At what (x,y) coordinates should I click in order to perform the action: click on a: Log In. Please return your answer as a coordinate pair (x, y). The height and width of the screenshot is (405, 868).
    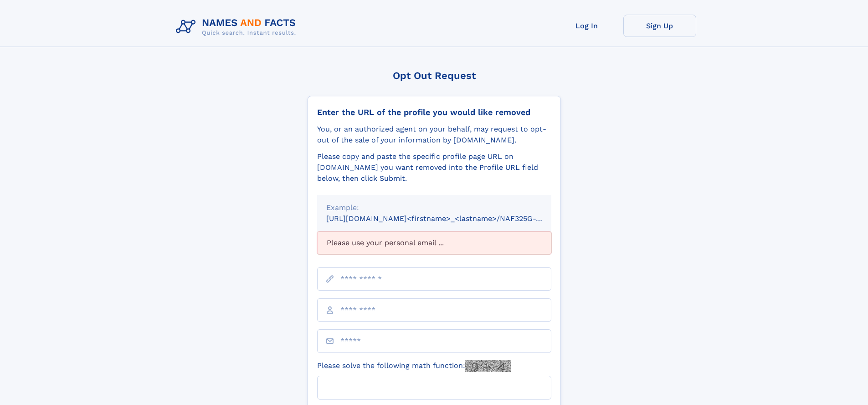
    Looking at the image, I should click on (587, 25).